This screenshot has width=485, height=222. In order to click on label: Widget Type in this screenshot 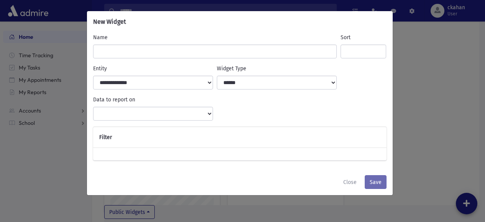, I will do `click(231, 68)`.